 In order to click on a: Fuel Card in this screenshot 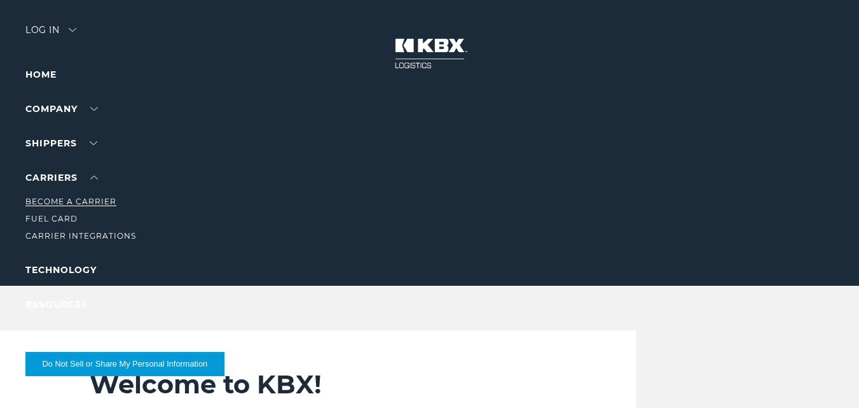, I will do `click(52, 218)`.